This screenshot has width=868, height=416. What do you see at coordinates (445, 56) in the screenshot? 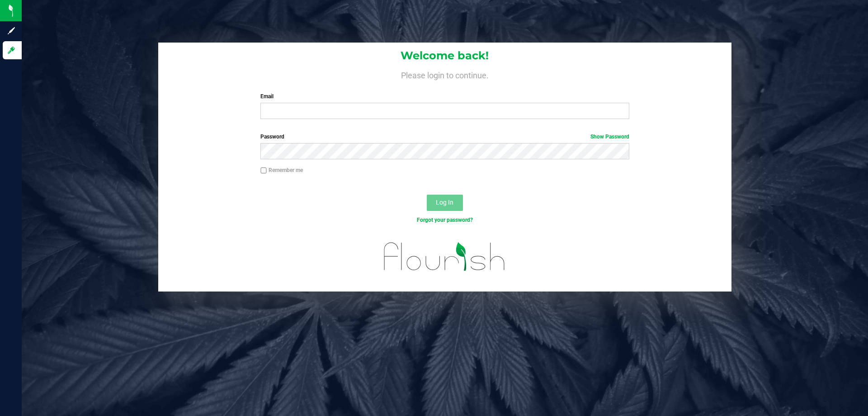
I see `h1: Welcome back!` at bounding box center [445, 56].